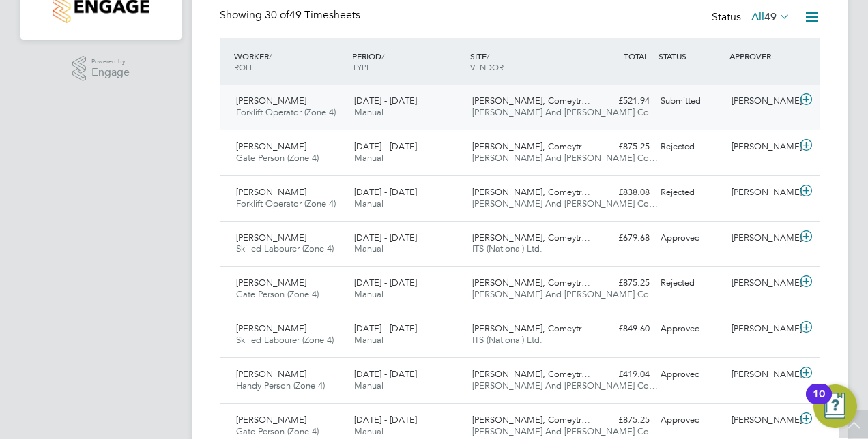  Describe the element at coordinates (244, 67) in the screenshot. I see `span: ROLE` at that location.